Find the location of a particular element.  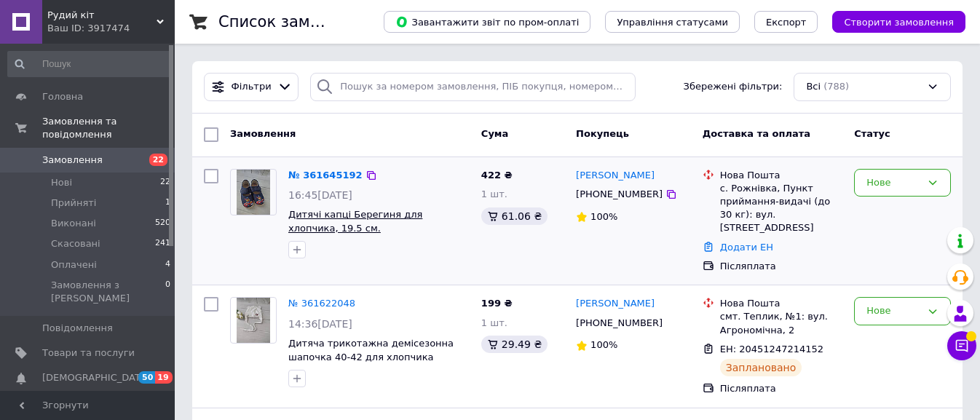

span: Головна is located at coordinates (63, 97).